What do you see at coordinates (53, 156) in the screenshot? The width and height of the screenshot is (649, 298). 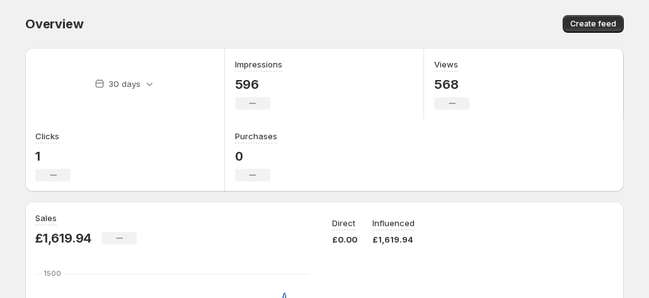 I see `p: 1` at bounding box center [53, 156].